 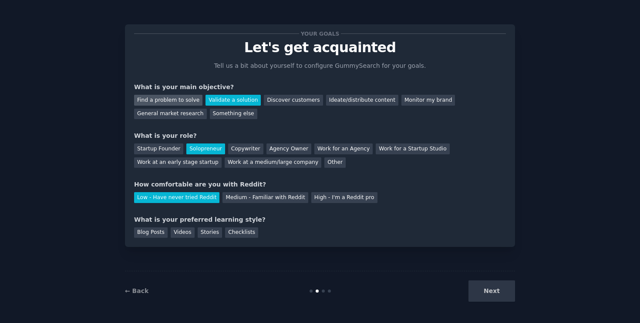 I want to click on div: What is your preferred learning style?, so click(x=320, y=220).